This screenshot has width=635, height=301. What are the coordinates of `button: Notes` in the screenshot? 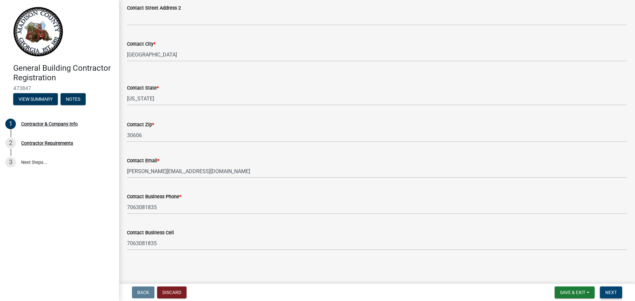 It's located at (73, 99).